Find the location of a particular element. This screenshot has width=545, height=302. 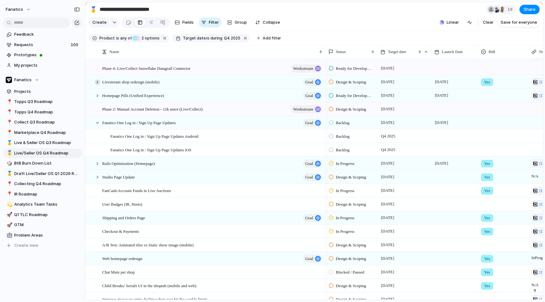

span: Collect Q3 Roadmap is located at coordinates (47, 122).